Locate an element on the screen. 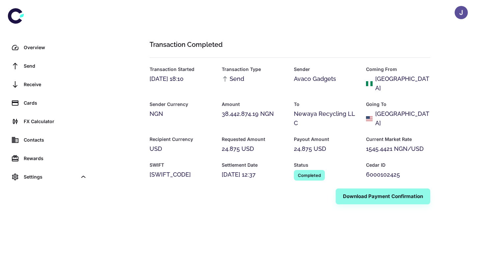 The height and width of the screenshot is (271, 481). div: Newaya Recycling LLC is located at coordinates (326, 118).